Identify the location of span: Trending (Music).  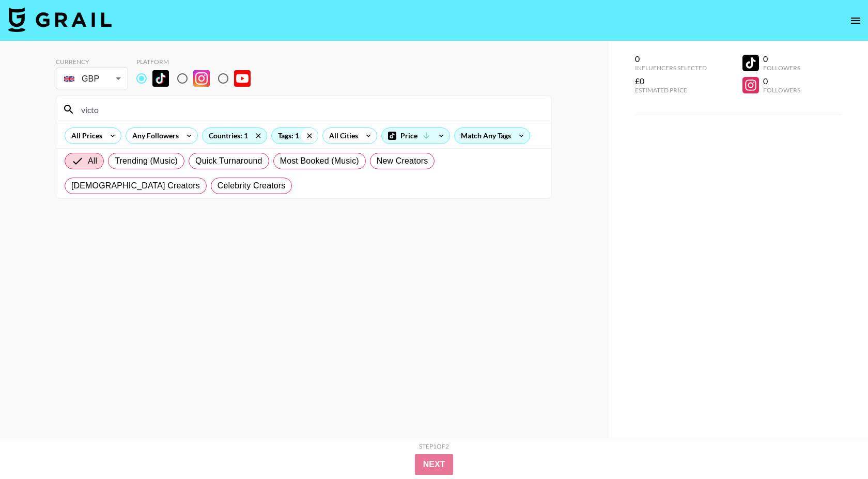
(146, 161).